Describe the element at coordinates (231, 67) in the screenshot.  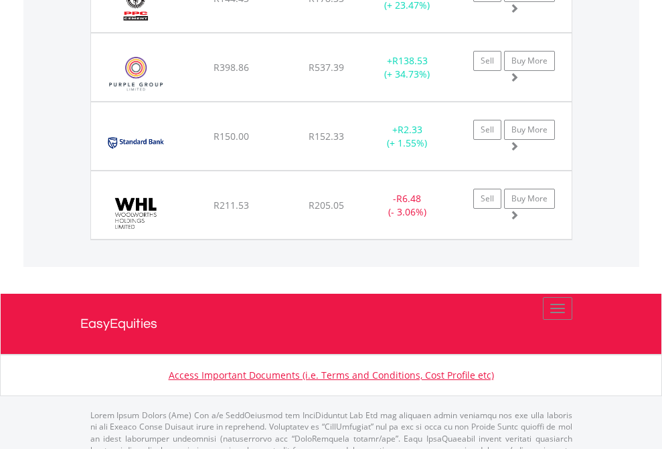
I see `span: R398.86` at that location.